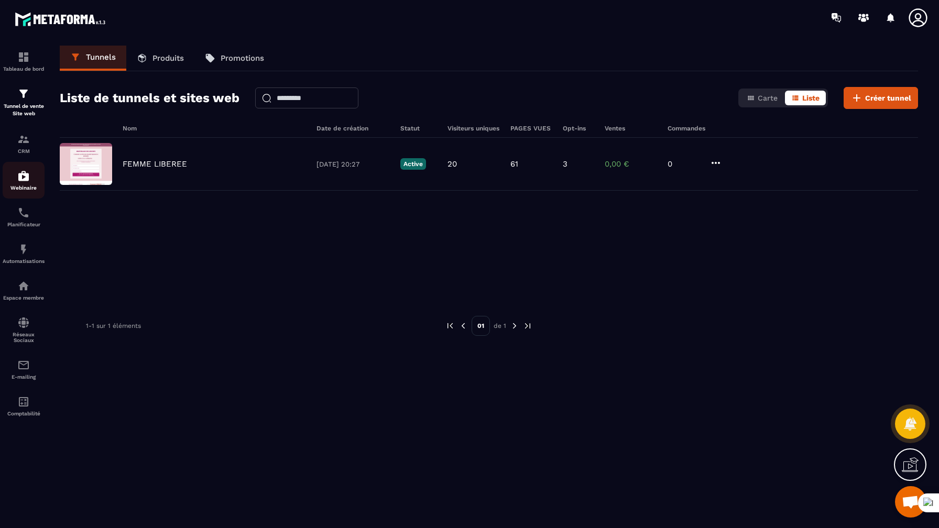 The image size is (939, 528). What do you see at coordinates (413, 164) in the screenshot?
I see `p: Active` at bounding box center [413, 164].